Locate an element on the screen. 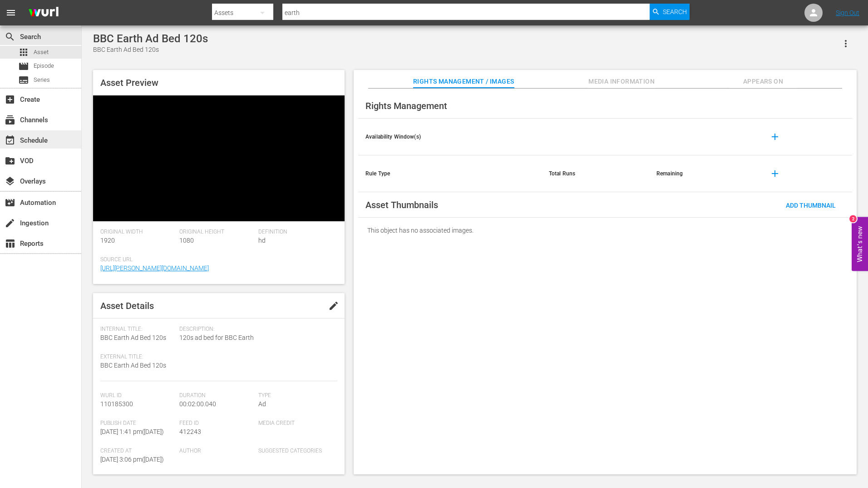  span: Media Credit is located at coordinates (296, 424).